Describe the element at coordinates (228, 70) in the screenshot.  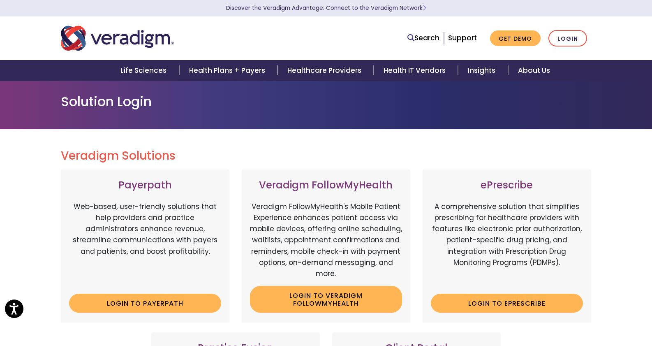
I see `a: Health Plans + Payers` at that location.